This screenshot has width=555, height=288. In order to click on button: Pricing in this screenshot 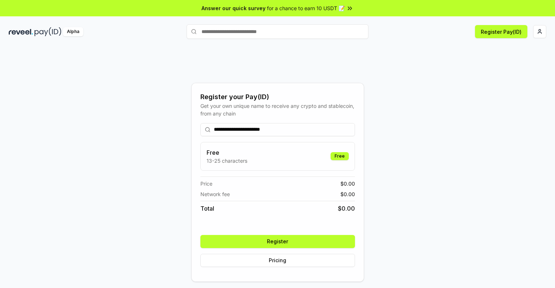, I will do `click(278, 261)`.